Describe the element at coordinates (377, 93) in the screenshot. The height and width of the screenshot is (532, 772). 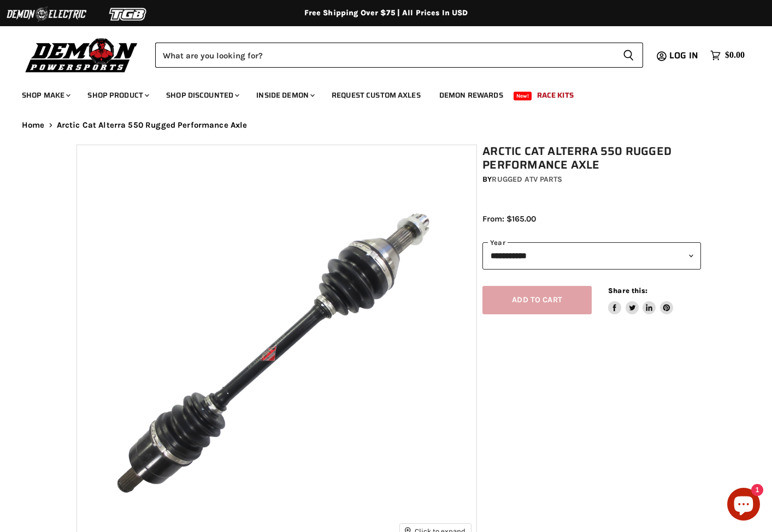
I see `ul: Main menu` at that location.